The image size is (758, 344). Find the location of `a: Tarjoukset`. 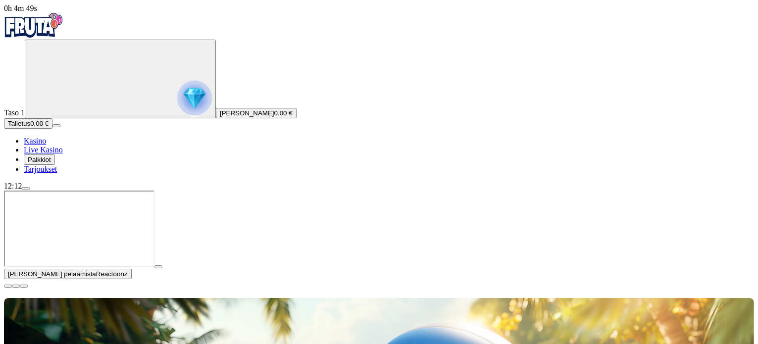

a: Tarjoukset is located at coordinates (40, 169).